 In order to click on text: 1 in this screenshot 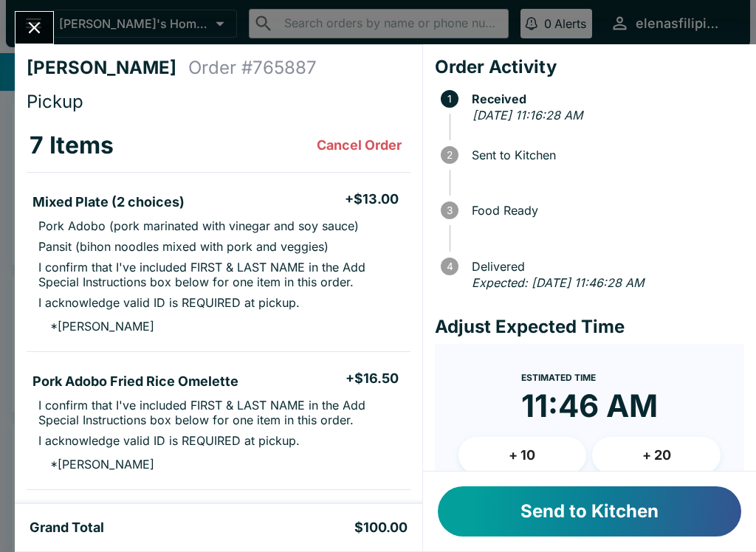, I will do `click(450, 99)`.